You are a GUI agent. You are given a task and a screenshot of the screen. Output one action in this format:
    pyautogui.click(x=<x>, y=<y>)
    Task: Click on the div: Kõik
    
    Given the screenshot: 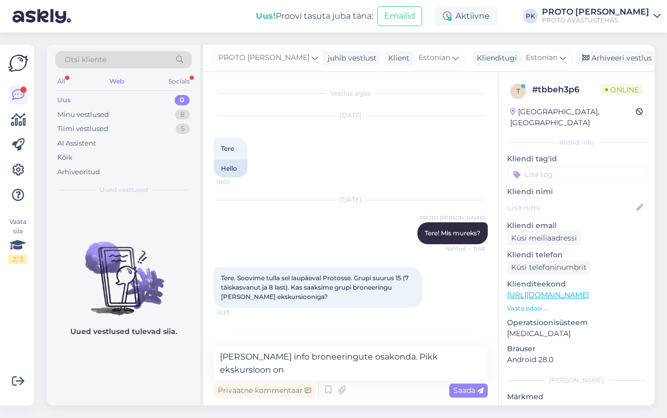 What is the action you would take?
    pyautogui.click(x=65, y=157)
    